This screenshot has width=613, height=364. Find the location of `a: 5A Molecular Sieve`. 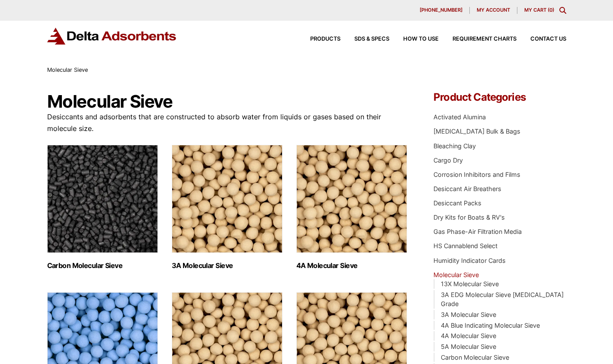

a: 5A Molecular Sieve is located at coordinates (468, 346).